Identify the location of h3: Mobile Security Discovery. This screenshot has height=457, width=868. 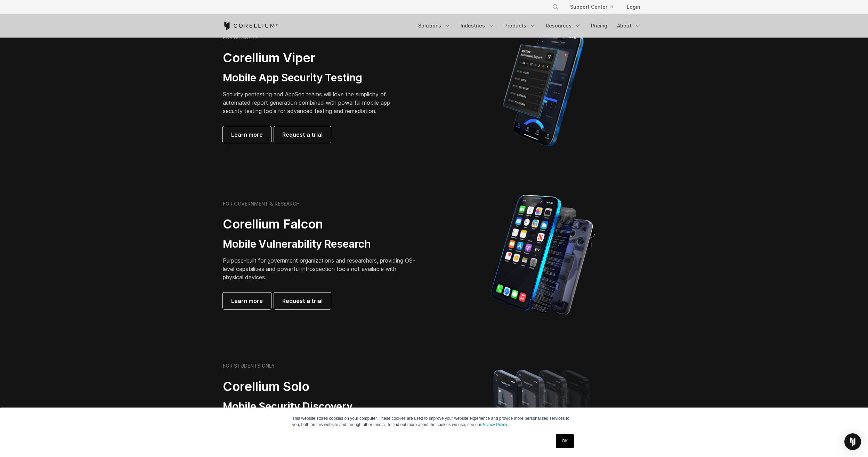
(320, 407).